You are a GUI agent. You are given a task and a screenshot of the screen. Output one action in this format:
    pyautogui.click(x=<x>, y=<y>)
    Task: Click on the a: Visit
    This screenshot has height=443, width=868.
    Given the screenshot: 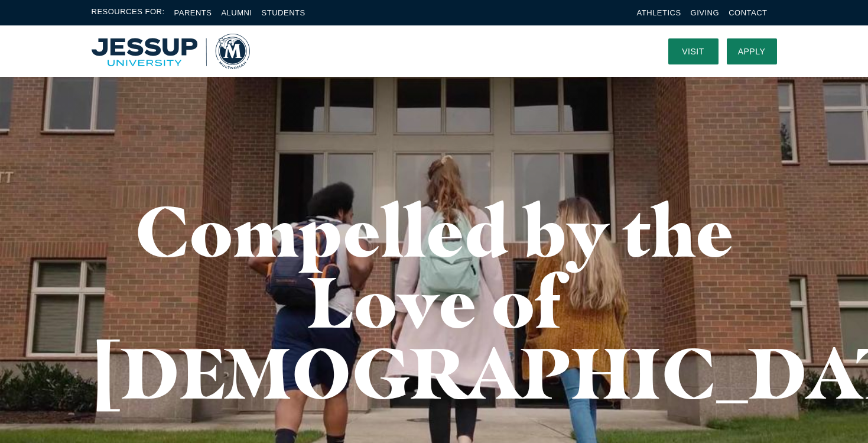 What is the action you would take?
    pyautogui.click(x=694, y=52)
    